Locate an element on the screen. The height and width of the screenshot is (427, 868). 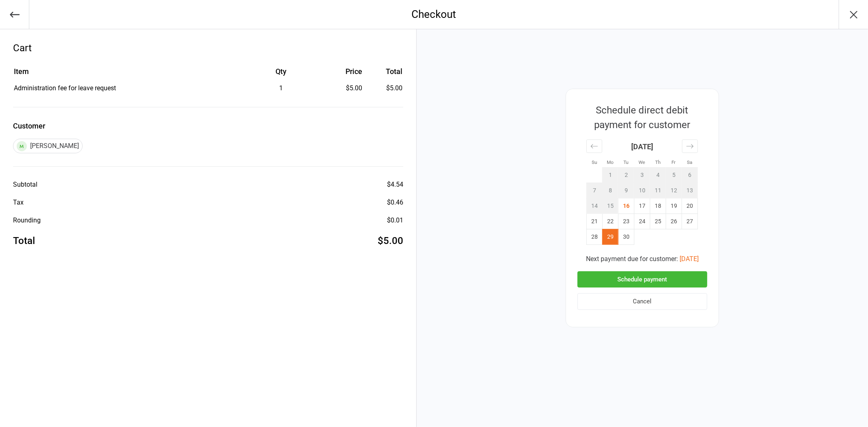
div: Tax is located at coordinates (18, 203).